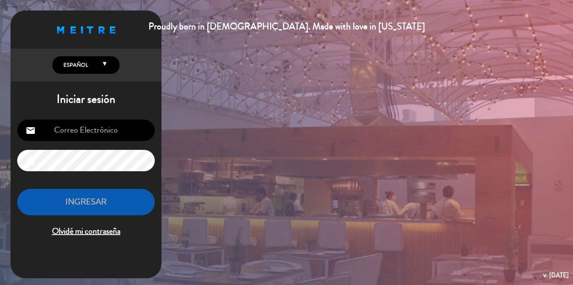  Describe the element at coordinates (86, 130) in the screenshot. I see `input: Correo Electrónico` at that location.